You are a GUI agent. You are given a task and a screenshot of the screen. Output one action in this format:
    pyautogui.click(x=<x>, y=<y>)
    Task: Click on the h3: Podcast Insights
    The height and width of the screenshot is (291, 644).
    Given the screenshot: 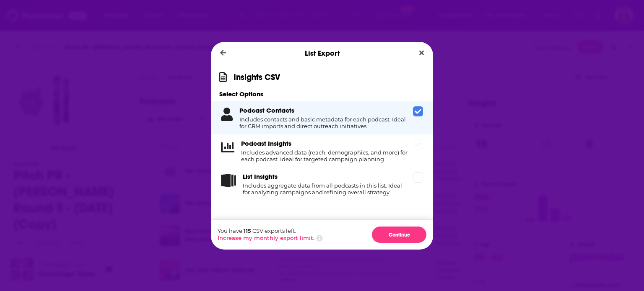 What is the action you would take?
    pyautogui.click(x=266, y=143)
    